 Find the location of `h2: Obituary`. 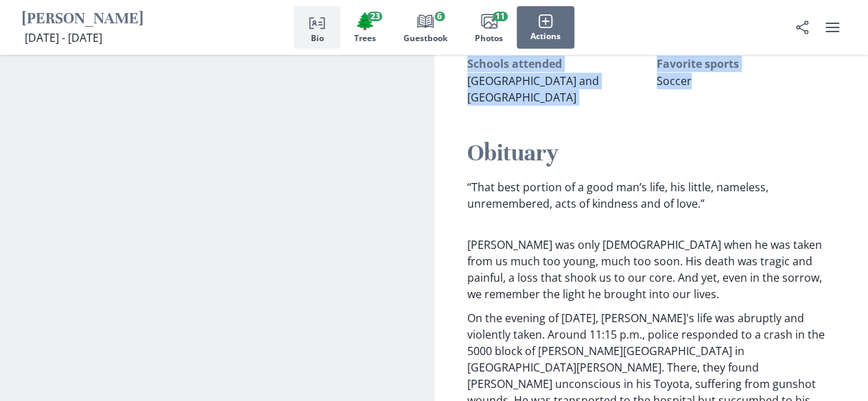

h2: Obituary is located at coordinates (651, 153).